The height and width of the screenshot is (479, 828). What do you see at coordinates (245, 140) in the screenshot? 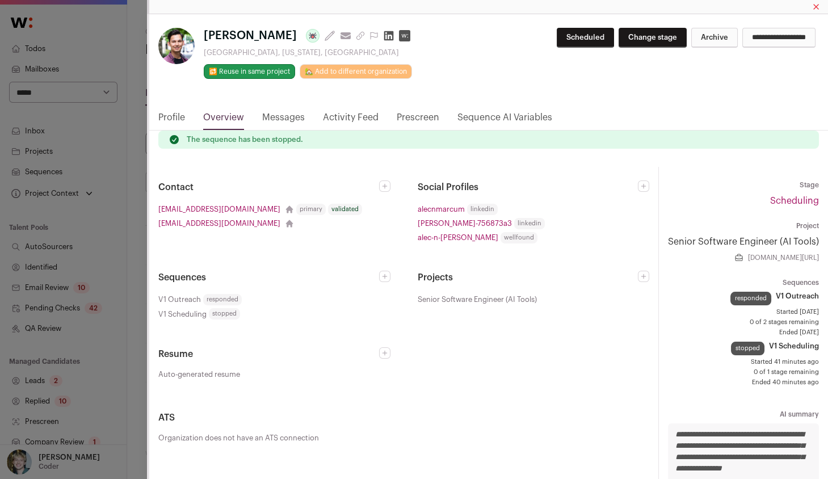
I see `p: The sequence has been stopped.` at bounding box center [245, 140].